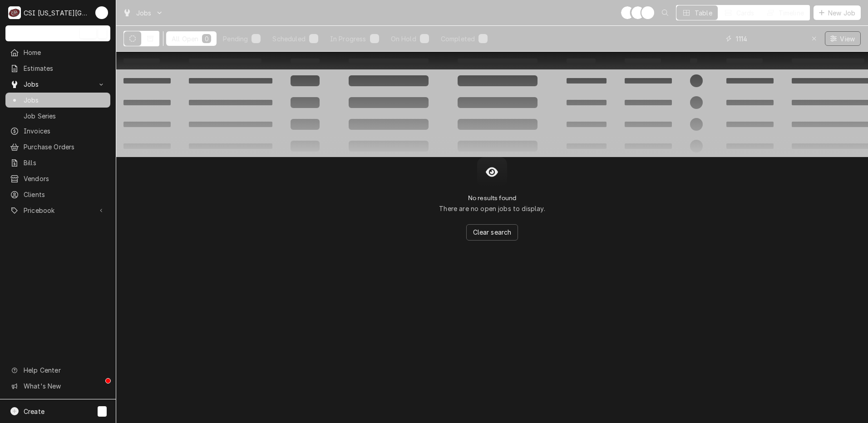 Image resolution: width=868 pixels, height=423 pixels. What do you see at coordinates (88, 33) in the screenshot?
I see `span: Ctrl` at bounding box center [88, 33].